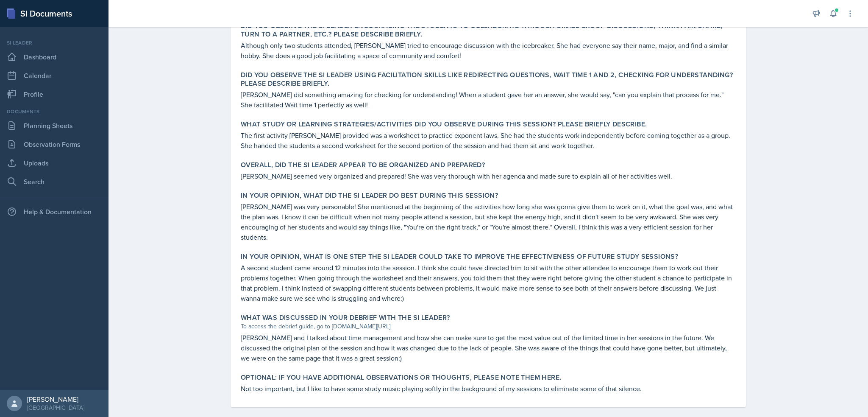 Image resolution: width=868 pixels, height=417 pixels. Describe the element at coordinates (488, 30) in the screenshot. I see `label: Did you observe the SI Leader encouraging the students to collaborate through small group discuss...` at that location.